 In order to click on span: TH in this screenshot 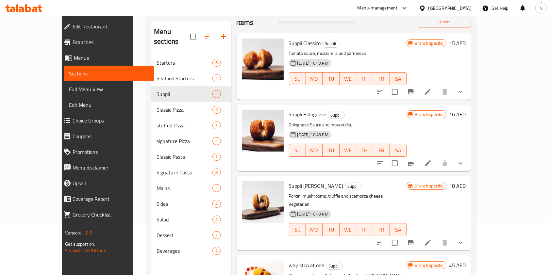, I will do `click(364, 150)`.